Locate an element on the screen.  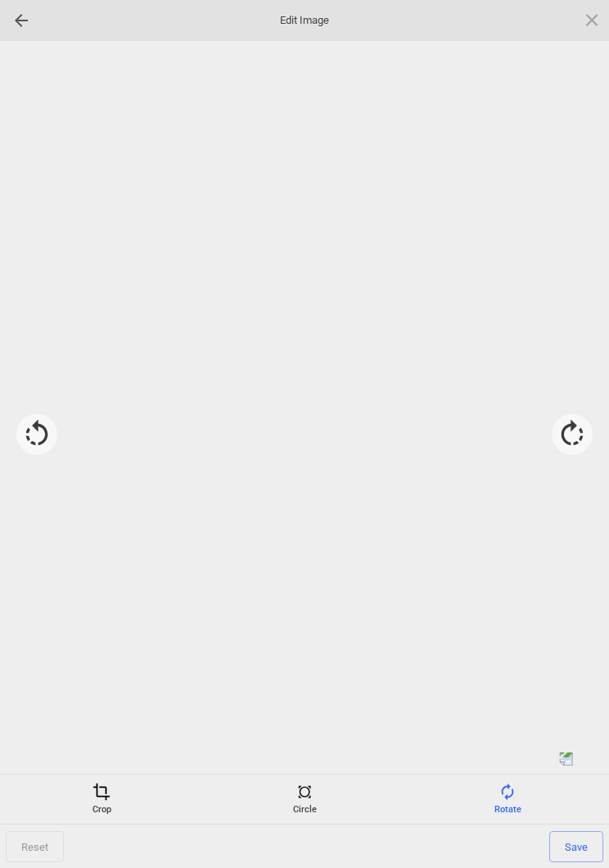
div: Rotate is located at coordinates (508, 799).